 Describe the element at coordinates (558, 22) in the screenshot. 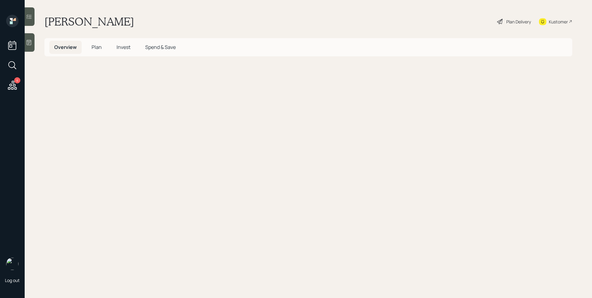

I see `div: Kustomer` at that location.